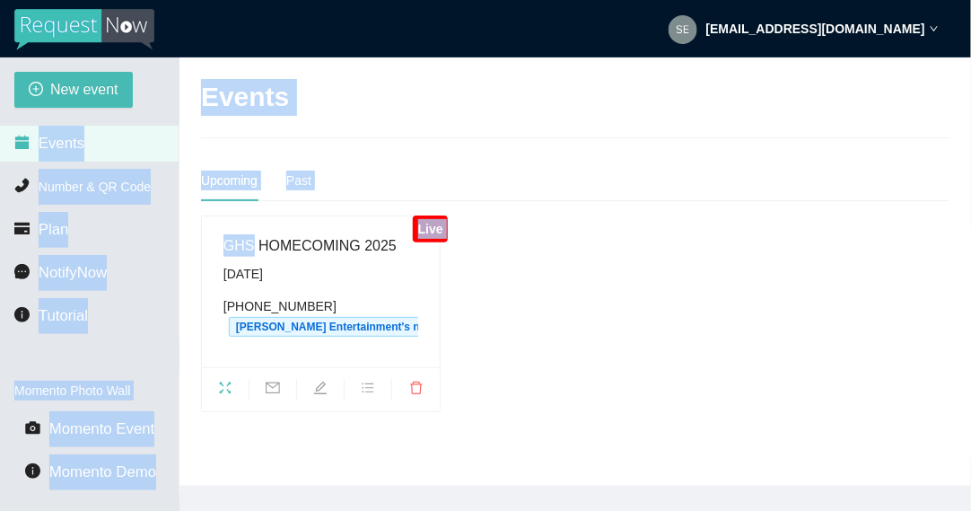 The image size is (971, 511). Describe the element at coordinates (320, 245) in the screenshot. I see `div: GHS HOMECOMING 2025` at that location.